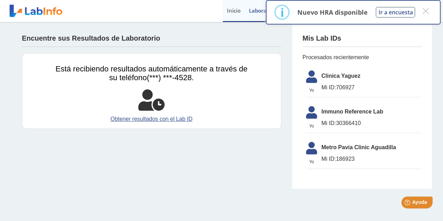  Describe the element at coordinates (371, 112) in the screenshot. I see `span: Immuno Reference Lab` at that location.